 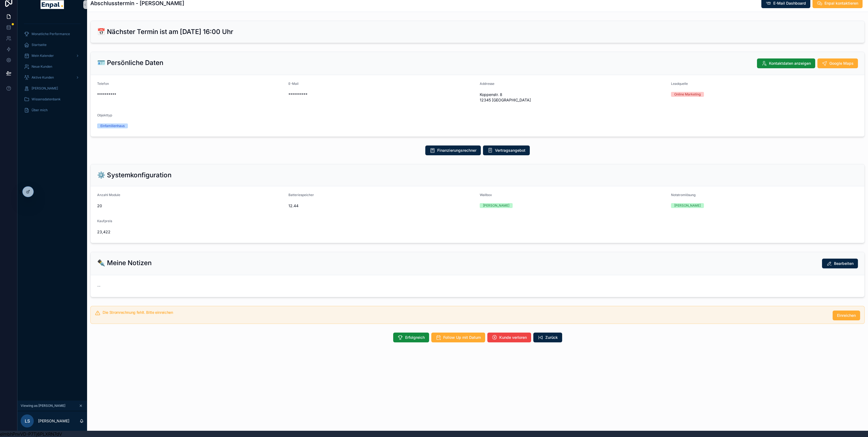 I want to click on a: Neue Kunden, so click(x=52, y=67).